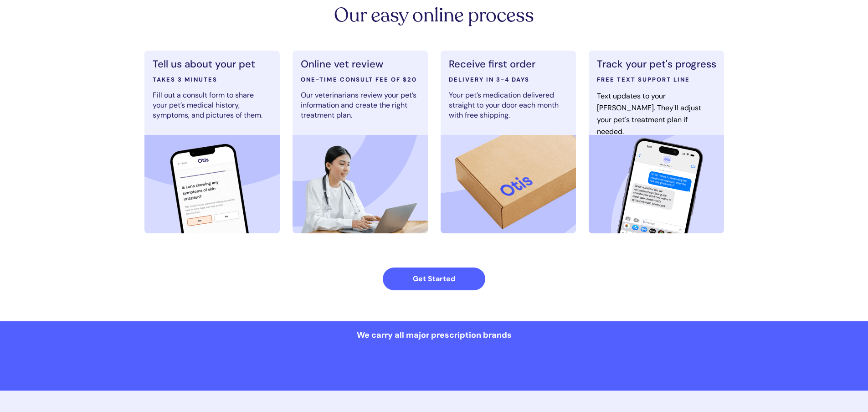  I want to click on span: DELIVERY IN 3-4 DAYS, so click(489, 79).